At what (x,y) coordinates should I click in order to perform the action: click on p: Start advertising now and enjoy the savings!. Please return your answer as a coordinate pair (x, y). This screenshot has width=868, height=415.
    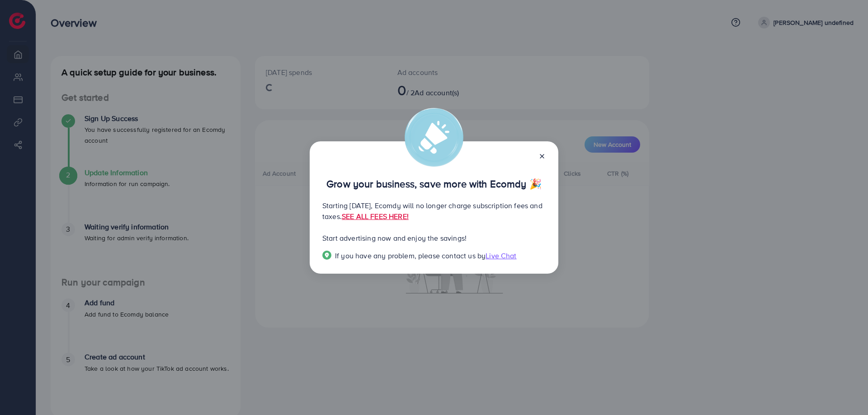
    Looking at the image, I should click on (434, 238).